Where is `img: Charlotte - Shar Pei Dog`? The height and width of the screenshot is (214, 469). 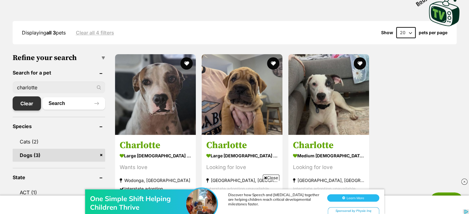
img: Charlotte - Shar Pei Dog is located at coordinates (242, 95).